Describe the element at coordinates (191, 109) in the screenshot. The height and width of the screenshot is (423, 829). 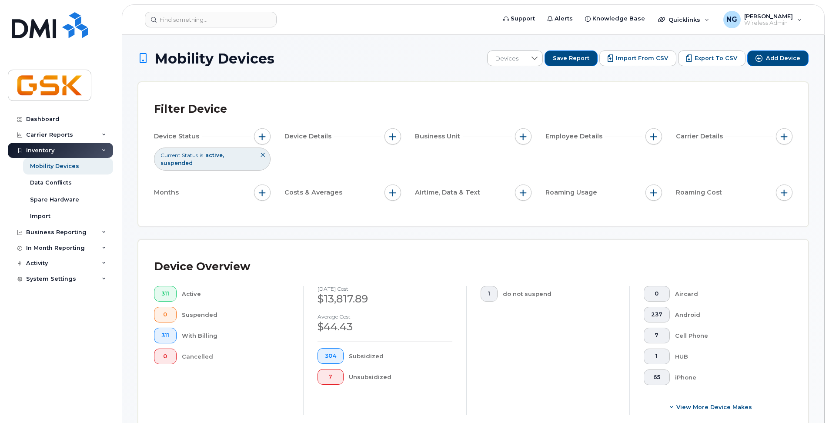
I see `div: Filter Device` at that location.